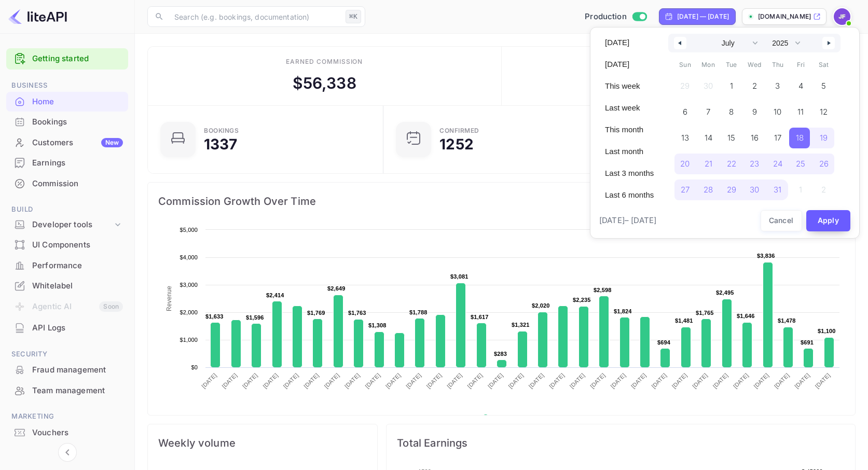 The height and width of the screenshot is (470, 868). Describe the element at coordinates (778, 112) in the screenshot. I see `span: 10` at that location.